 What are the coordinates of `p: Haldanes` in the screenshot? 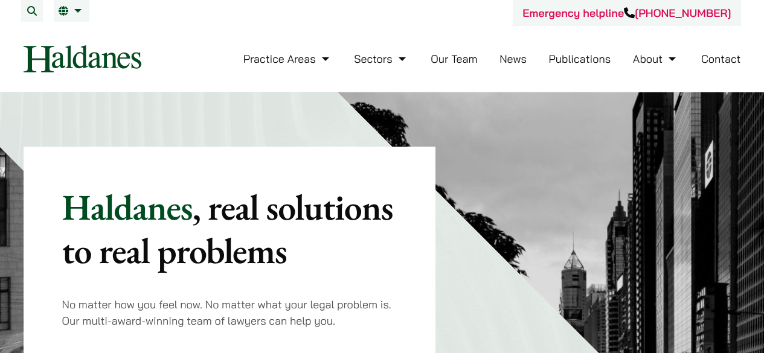 It's located at (229, 229).